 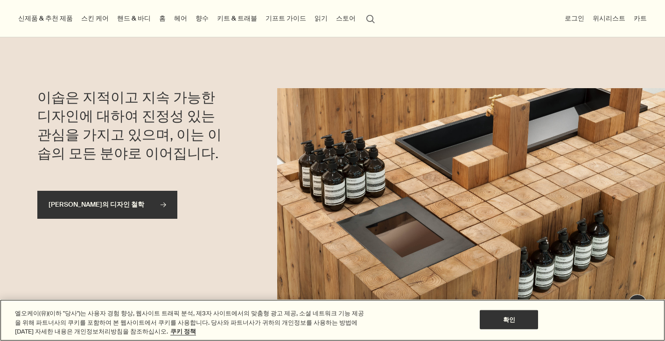 I want to click on a: 개인 정보 보호에 대한 자세한 정보, 새 탭에서 열기, so click(x=183, y=331).